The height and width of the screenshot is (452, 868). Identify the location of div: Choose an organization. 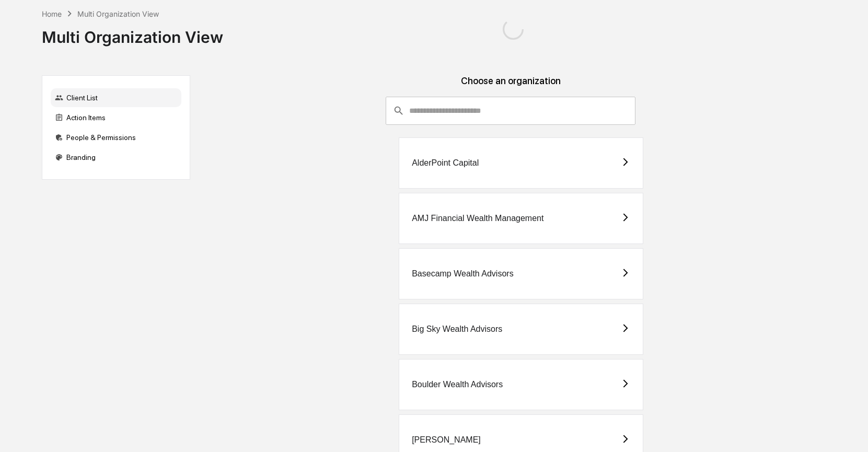
(511, 86).